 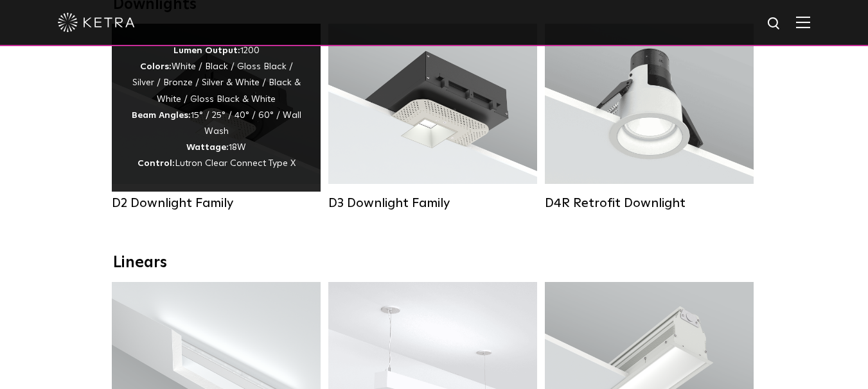 What do you see at coordinates (215, 118) in the screenshot?
I see `a: D2 Downlight Family Lumen Output:1200Colors:White / Black / Gloss Black / Silver / Bronze / Silve...` at bounding box center [215, 118].